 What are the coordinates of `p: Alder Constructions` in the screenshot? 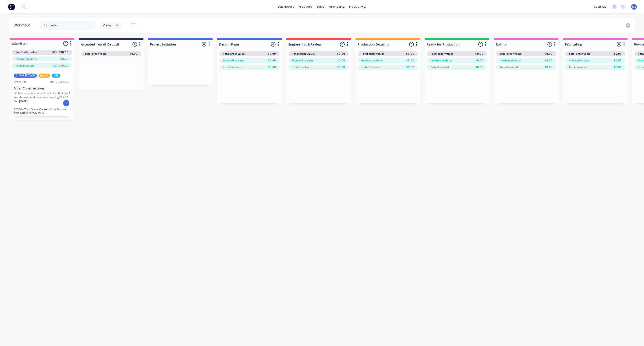 It's located at (42, 88).